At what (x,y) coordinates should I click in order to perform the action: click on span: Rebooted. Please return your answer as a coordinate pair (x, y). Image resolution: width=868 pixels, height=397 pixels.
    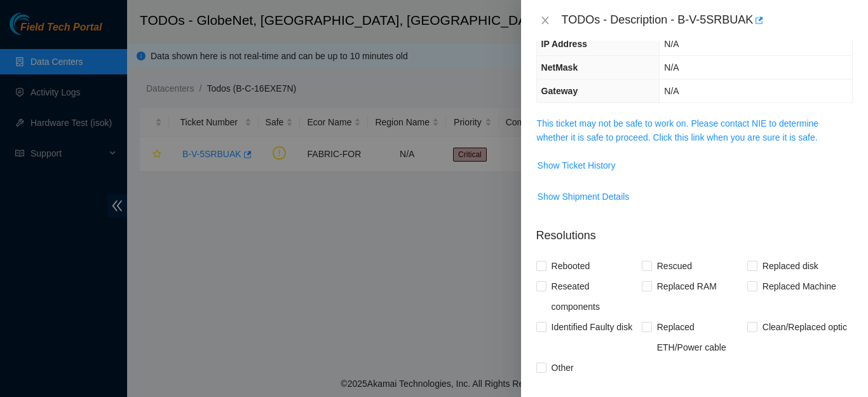
    Looking at the image, I should click on (571, 266).